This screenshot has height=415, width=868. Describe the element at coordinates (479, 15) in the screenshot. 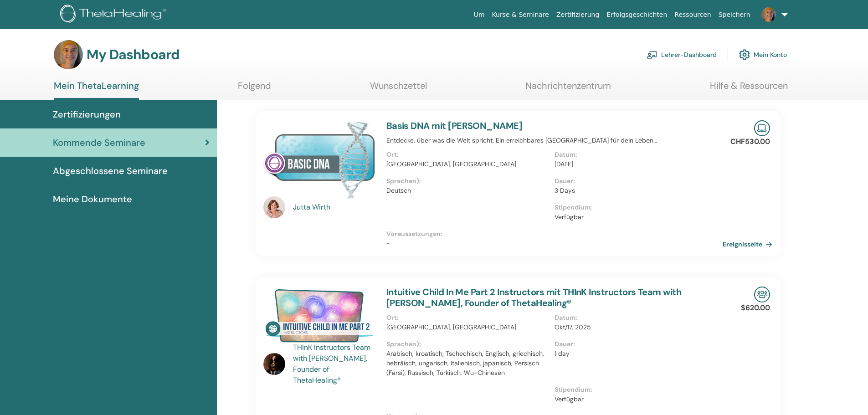

I see `a: Um` at that location.